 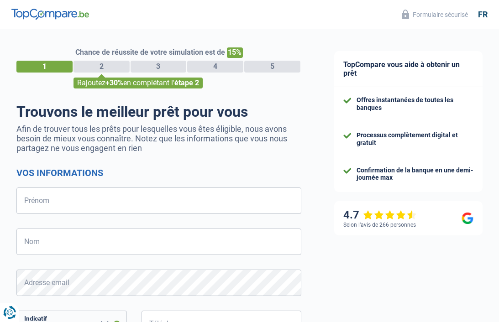 What do you see at coordinates (158, 67) in the screenshot?
I see `div: 3` at bounding box center [158, 67].